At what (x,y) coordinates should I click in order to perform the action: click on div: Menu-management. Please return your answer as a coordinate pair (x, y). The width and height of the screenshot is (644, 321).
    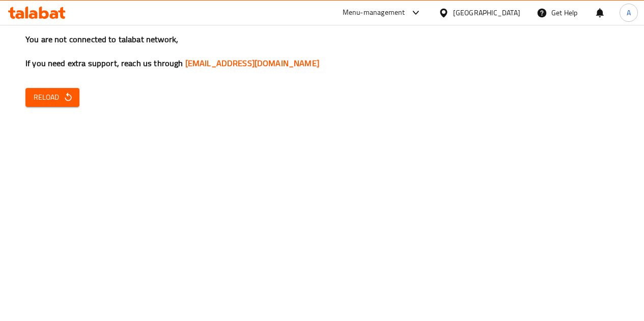
    Looking at the image, I should click on (374, 13).